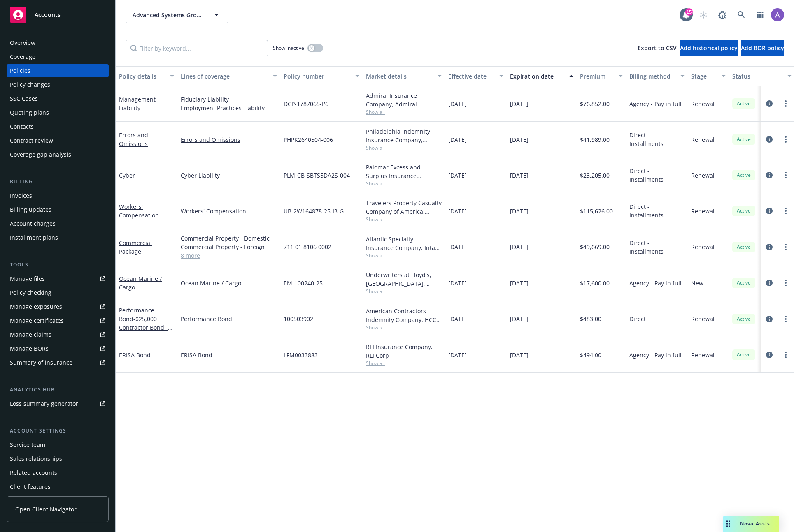 This screenshot has width=794, height=532. Describe the element at coordinates (594, 247) in the screenshot. I see `span: $49,669.00` at that location.